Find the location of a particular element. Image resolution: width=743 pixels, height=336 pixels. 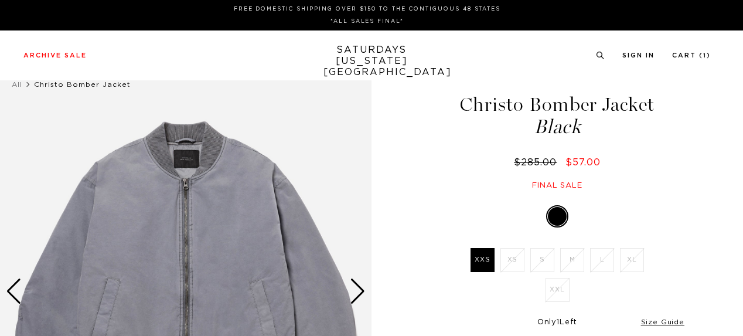

label: XXS is located at coordinates (482, 260).